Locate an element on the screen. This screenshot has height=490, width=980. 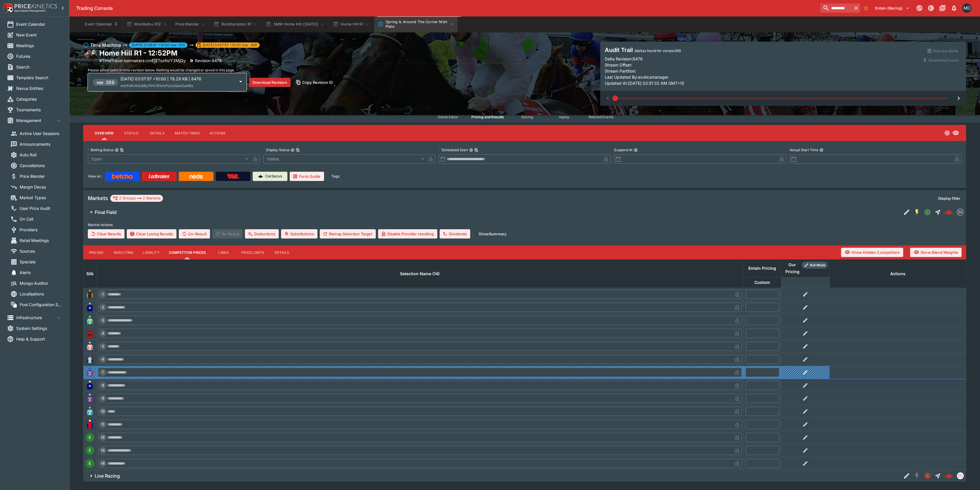
span: 12 is located at coordinates (103, 437).